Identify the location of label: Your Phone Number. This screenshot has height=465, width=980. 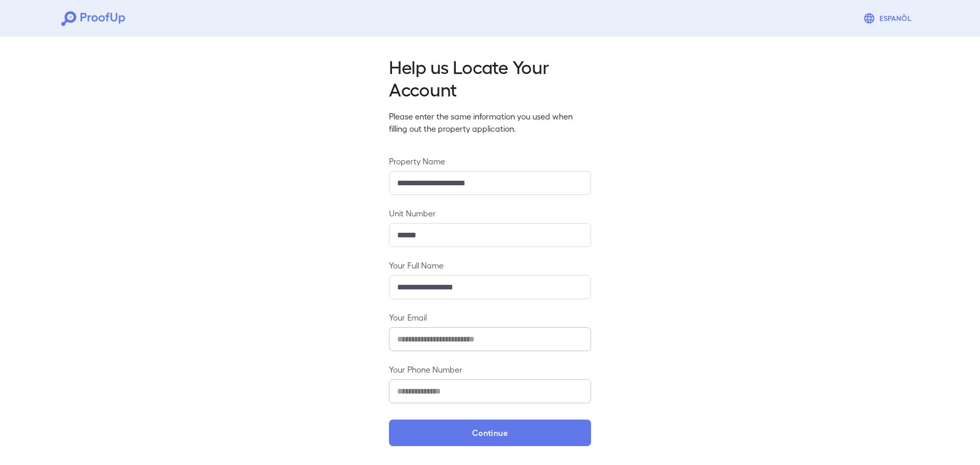
(490, 370).